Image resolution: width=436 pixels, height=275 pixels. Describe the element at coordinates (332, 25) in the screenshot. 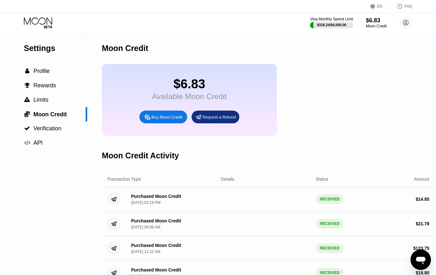

I see `div: $316.24 / $4,000.00` at that location.